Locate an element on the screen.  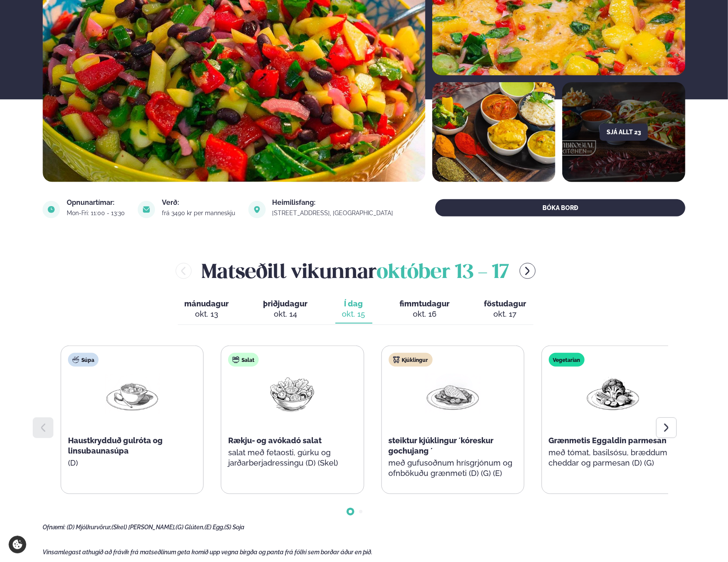
button: þriðjudagur okt. 14 is located at coordinates (285, 309).